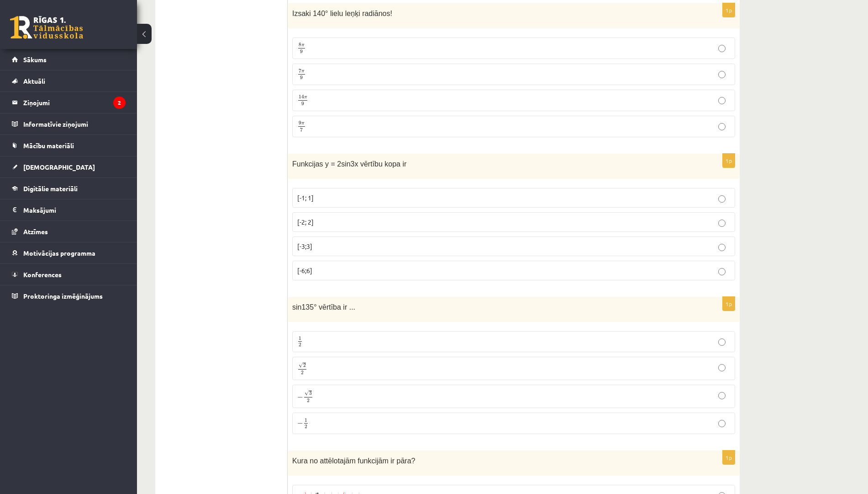 Image resolution: width=868 pixels, height=494 pixels. I want to click on span: Motivācijas programma, so click(59, 253).